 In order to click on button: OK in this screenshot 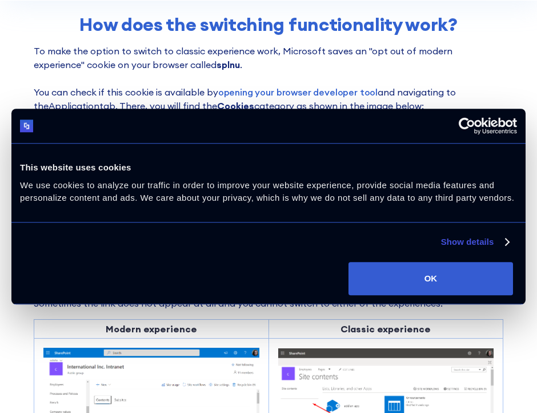, I will do `click(430, 278)`.